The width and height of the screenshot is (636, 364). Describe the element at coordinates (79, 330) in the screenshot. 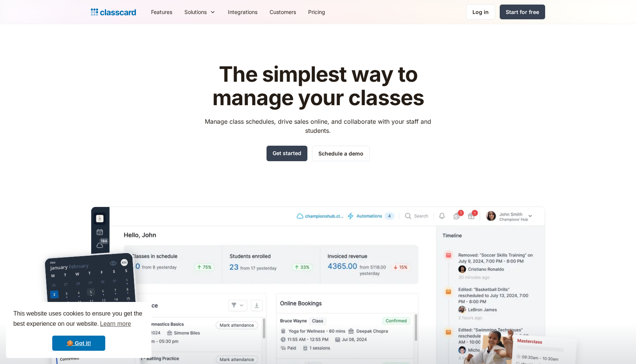

I see `div: cookieconsent` at that location.